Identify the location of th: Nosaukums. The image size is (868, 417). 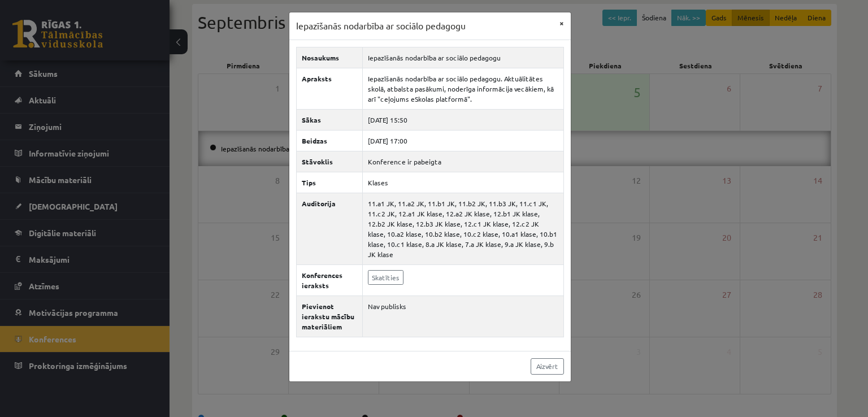
(329, 57).